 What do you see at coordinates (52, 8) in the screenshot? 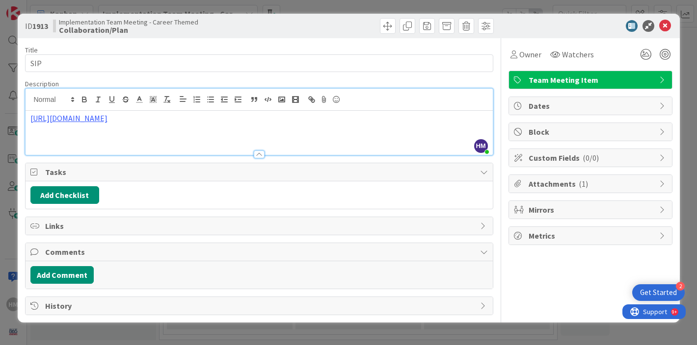
I see `div: 9+` at bounding box center [52, 8].